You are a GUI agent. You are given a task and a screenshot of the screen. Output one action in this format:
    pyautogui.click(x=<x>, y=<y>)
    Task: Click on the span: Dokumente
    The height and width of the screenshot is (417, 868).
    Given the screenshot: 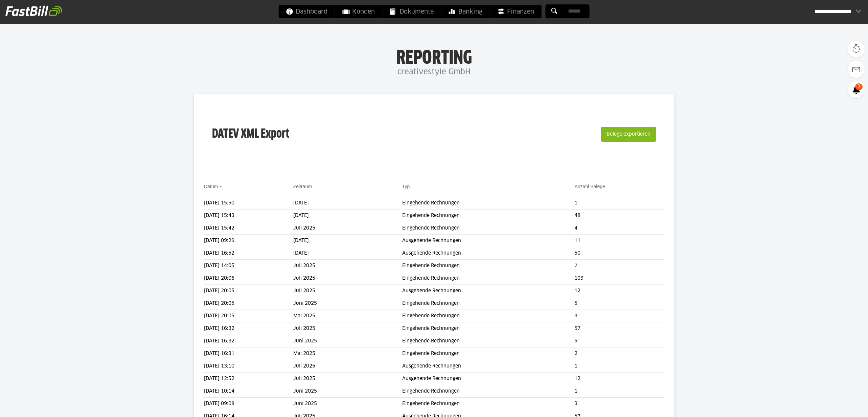 What is the action you would take?
    pyautogui.click(x=412, y=11)
    